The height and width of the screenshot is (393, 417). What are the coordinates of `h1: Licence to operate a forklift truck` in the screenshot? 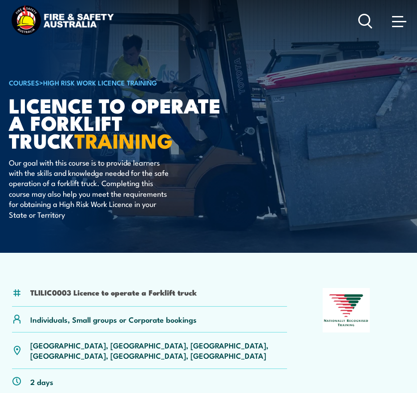 It's located at (119, 122).